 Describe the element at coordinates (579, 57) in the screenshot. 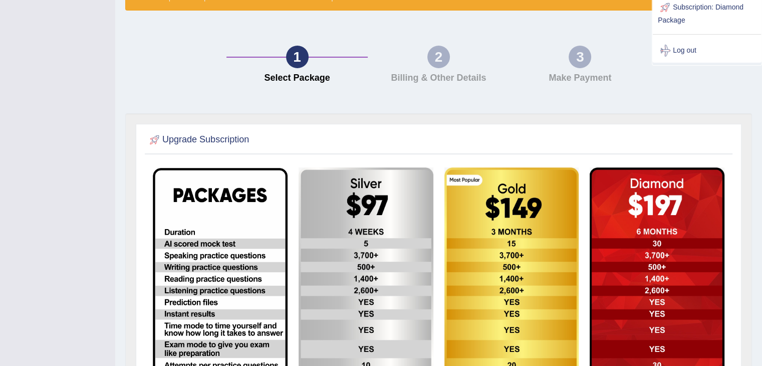

I see `div: 3` at that location.